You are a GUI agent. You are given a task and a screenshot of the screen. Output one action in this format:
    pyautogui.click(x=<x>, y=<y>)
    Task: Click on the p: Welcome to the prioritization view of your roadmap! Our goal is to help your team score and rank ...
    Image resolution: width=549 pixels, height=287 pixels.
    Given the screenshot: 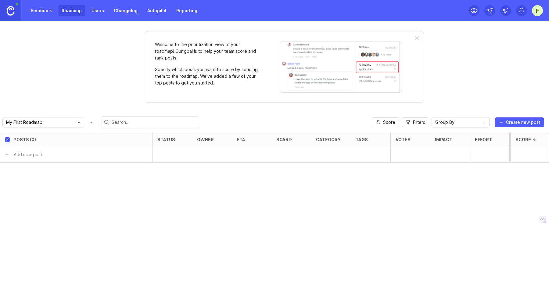 What is the action you would take?
    pyautogui.click(x=207, y=51)
    